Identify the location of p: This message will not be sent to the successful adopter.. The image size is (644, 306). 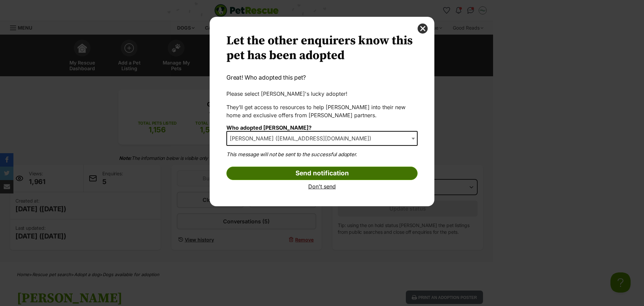
(322, 154).